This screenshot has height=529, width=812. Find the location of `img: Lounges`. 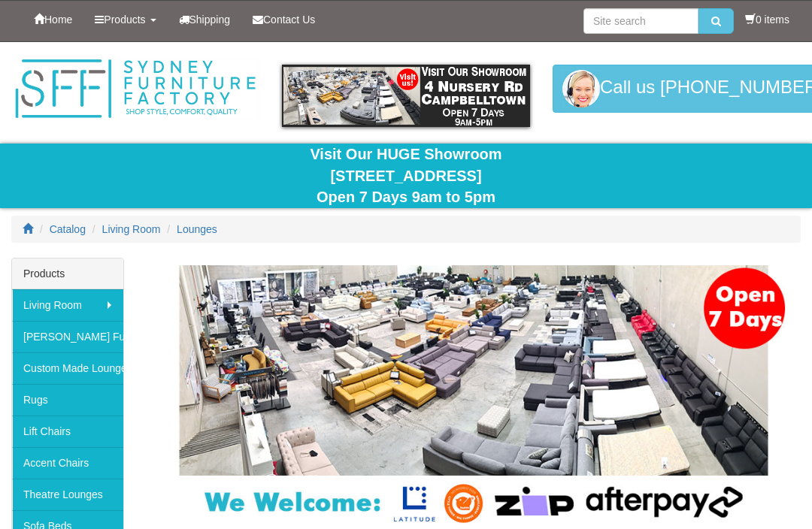

img: Lounges is located at coordinates (474, 395).